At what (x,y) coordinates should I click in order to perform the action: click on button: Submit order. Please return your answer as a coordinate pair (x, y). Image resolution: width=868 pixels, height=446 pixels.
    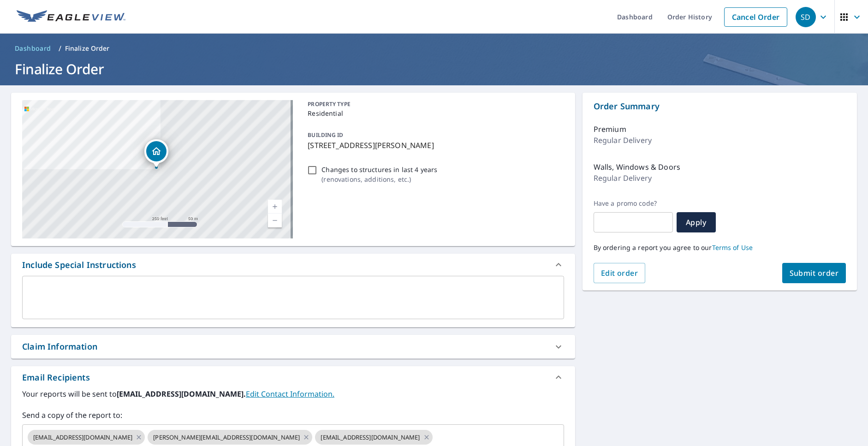
    Looking at the image, I should click on (814, 273).